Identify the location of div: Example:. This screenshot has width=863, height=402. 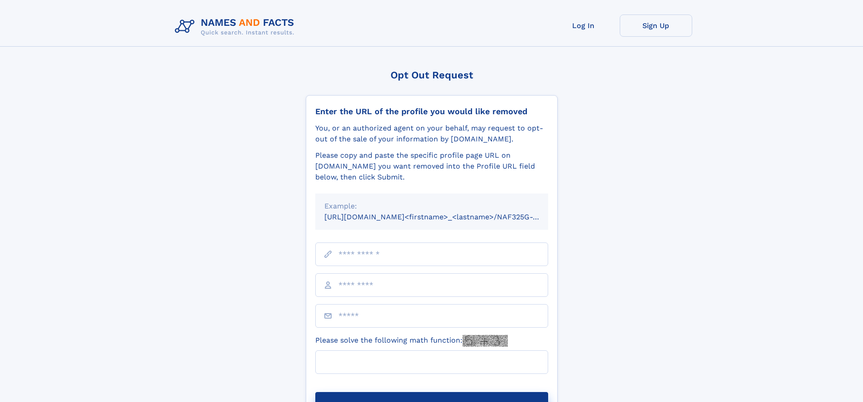
(432, 206).